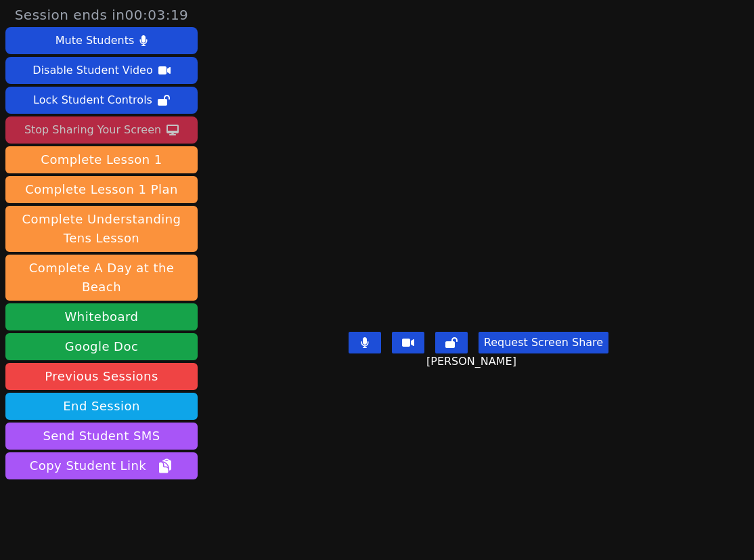  What do you see at coordinates (101, 466) in the screenshot?
I see `span: Copy Student Link` at bounding box center [101, 466].